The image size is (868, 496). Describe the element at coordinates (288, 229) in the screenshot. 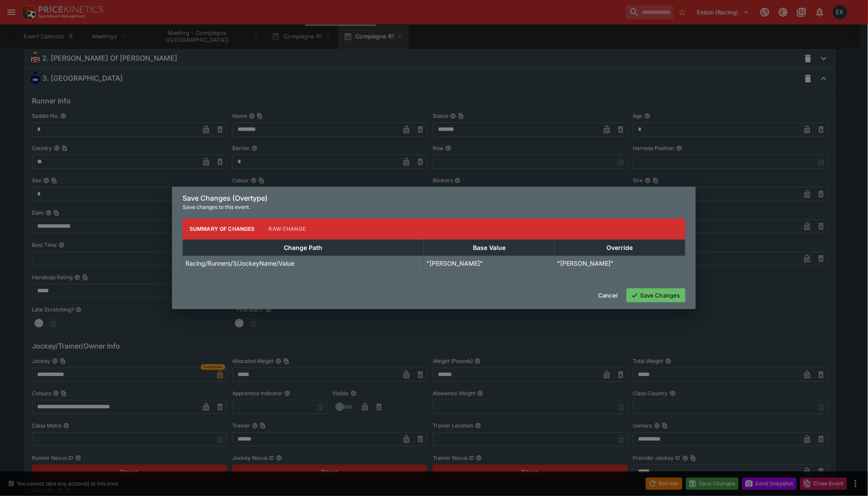

I see `button: Raw Change` at that location.